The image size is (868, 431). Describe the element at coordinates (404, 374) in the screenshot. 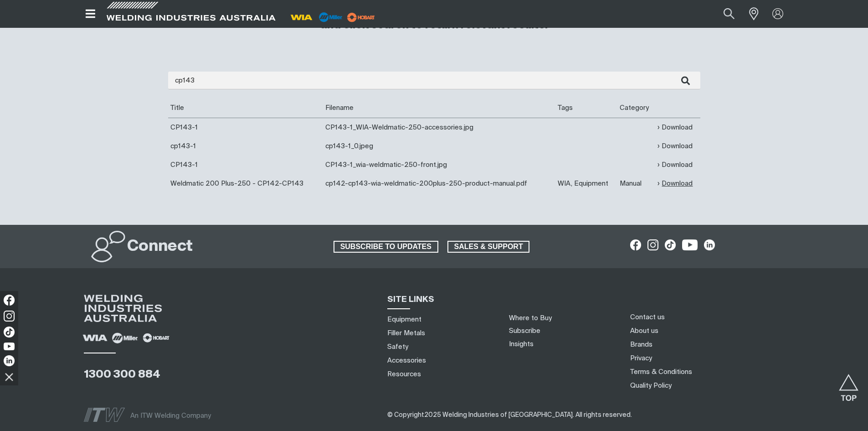

I see `a: Resources` at that location.